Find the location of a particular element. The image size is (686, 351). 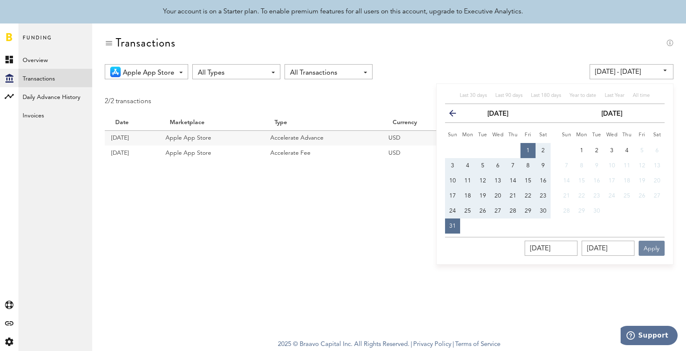

button: 15 is located at coordinates (528, 181).